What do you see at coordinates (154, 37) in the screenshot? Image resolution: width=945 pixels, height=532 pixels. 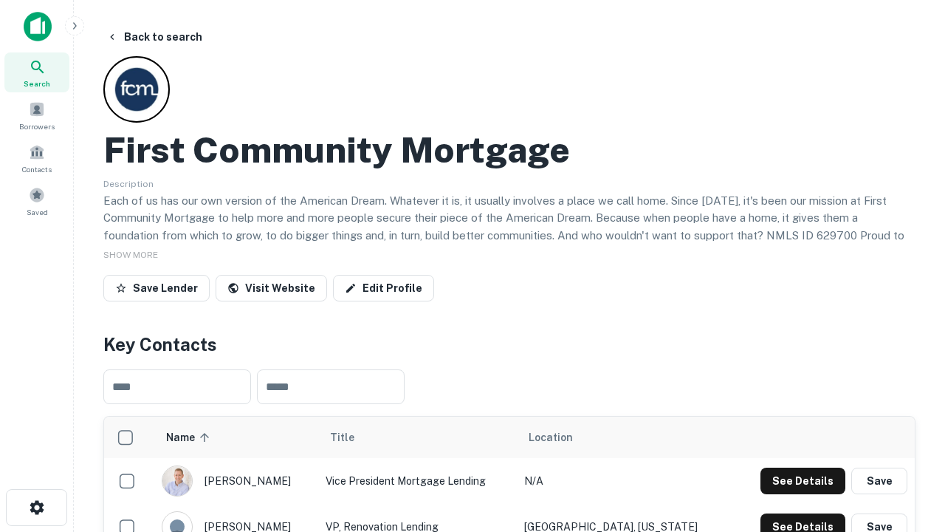 I see `button: Back to search` at bounding box center [154, 37].